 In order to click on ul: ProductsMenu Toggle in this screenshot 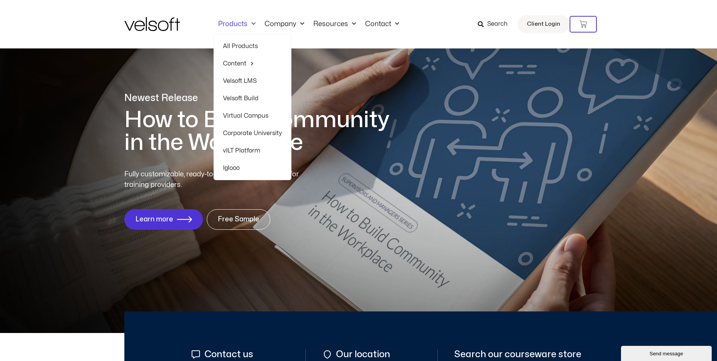, I will do `click(253, 107)`.